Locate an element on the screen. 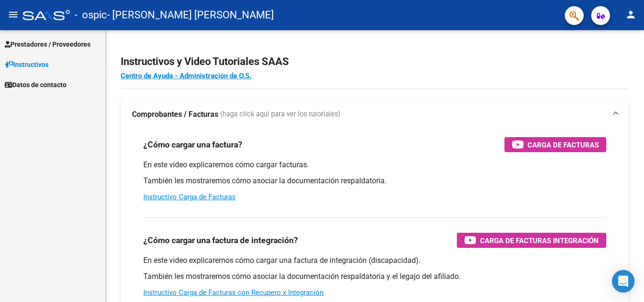  mat-icon: menu is located at coordinates (13, 15).